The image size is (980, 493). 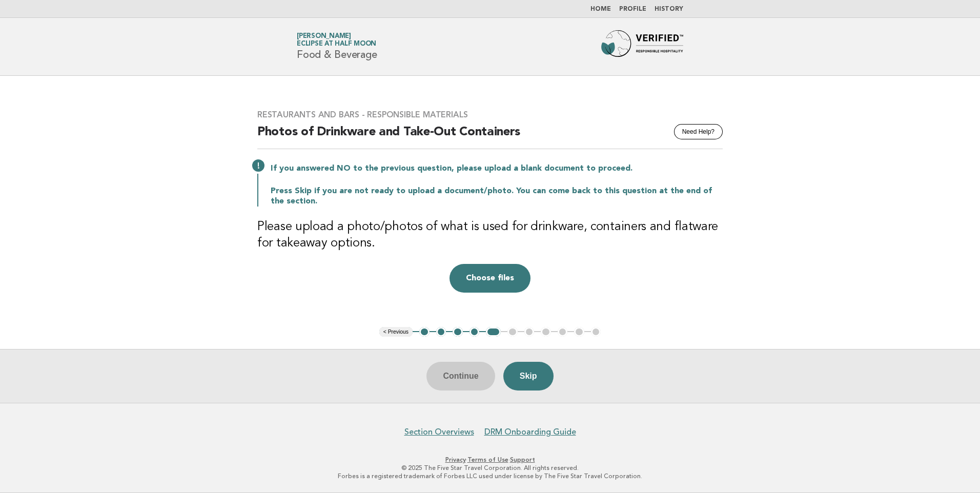 I want to click on p: If you answered NO to the previous question, please upload a blank document to proceed., so click(x=497, y=168).